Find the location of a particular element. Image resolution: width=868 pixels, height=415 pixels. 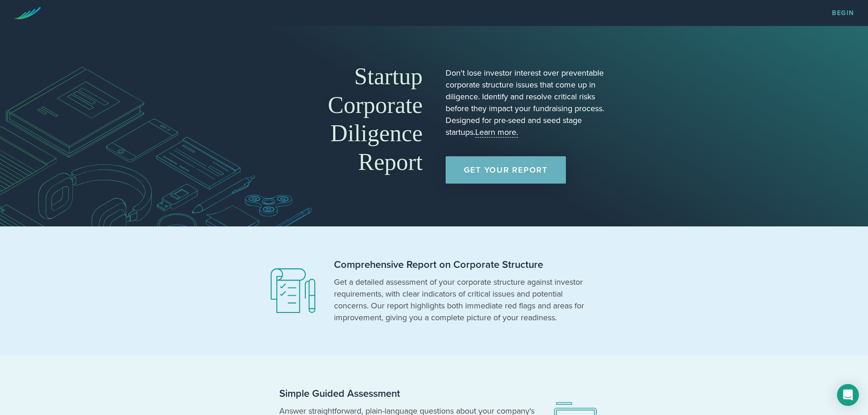

h1: Startup Corporate Diligence Report is located at coordinates (342, 119).